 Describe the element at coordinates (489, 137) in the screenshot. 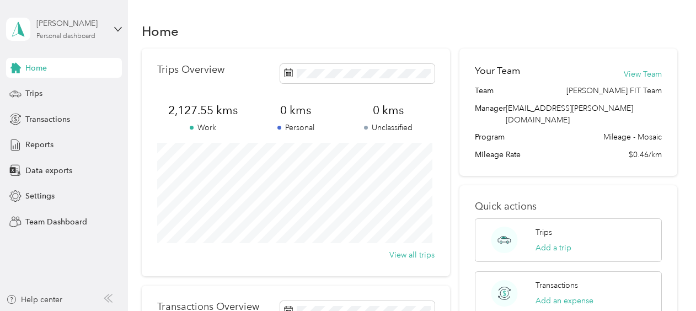

I see `span: Program` at that location.